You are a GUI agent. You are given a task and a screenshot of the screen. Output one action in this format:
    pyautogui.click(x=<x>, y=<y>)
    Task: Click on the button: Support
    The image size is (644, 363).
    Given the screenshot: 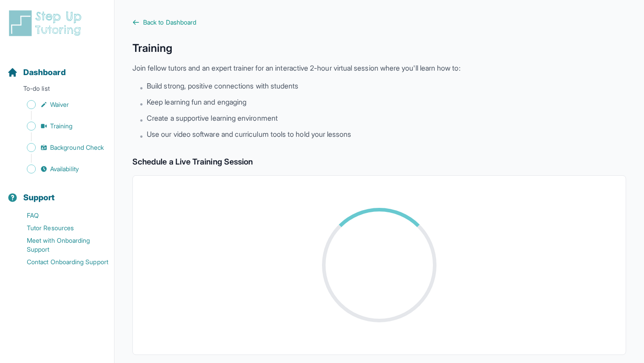 What is the action you would take?
    pyautogui.click(x=57, y=192)
    